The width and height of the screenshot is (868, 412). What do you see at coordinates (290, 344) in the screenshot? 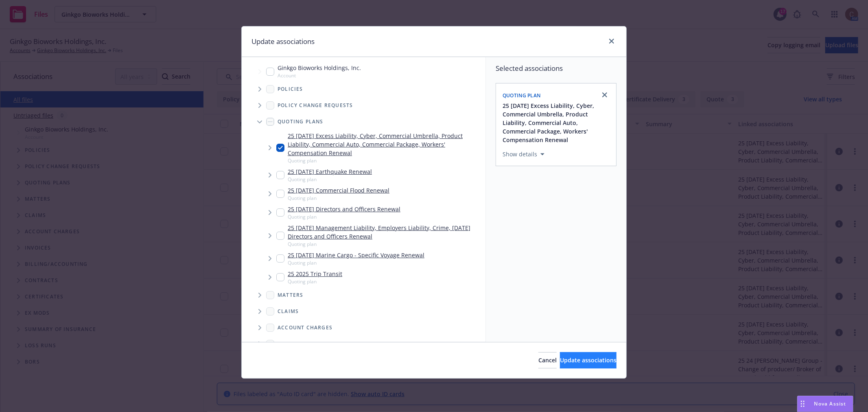
I see `span: Invoices` at bounding box center [290, 344].